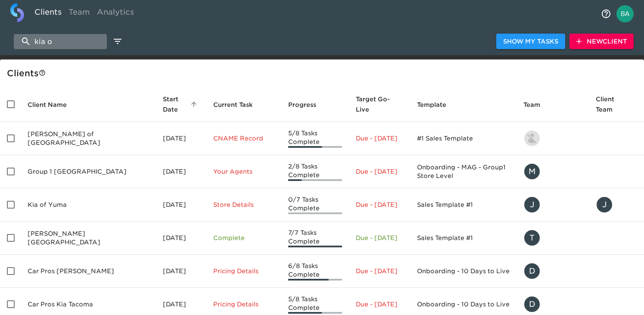 This screenshot has width=644, height=315. I want to click on span: Team, so click(537, 105).